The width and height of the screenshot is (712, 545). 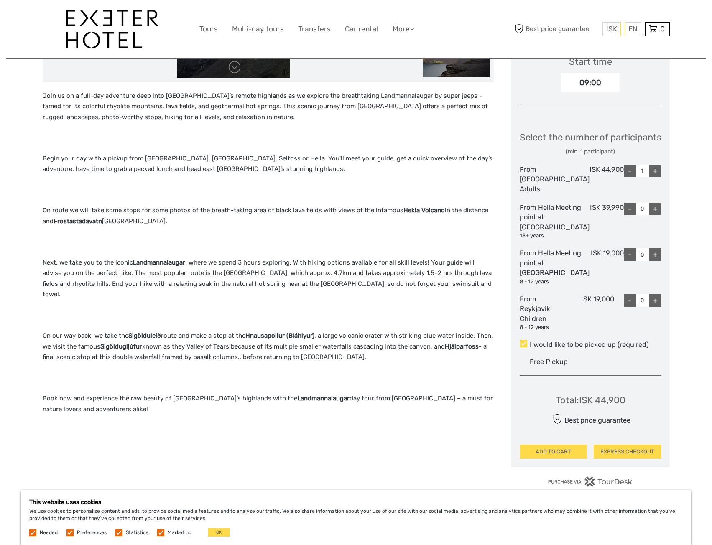 I want to click on div: Total : ISK 44,900, so click(x=590, y=400).